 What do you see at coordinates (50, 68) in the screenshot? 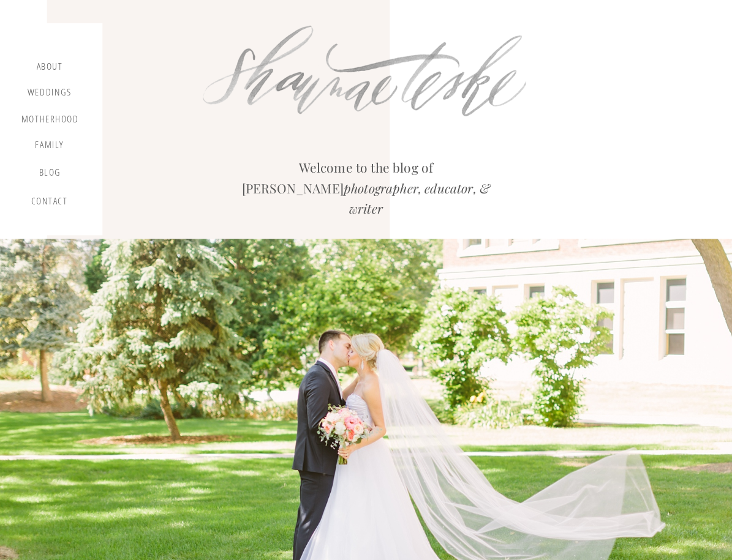
I see `a: about` at bounding box center [50, 68].